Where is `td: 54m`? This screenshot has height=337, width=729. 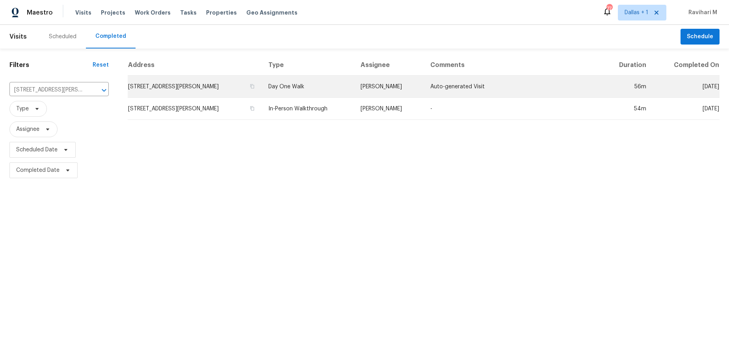
td: 54m is located at coordinates (627, 109).